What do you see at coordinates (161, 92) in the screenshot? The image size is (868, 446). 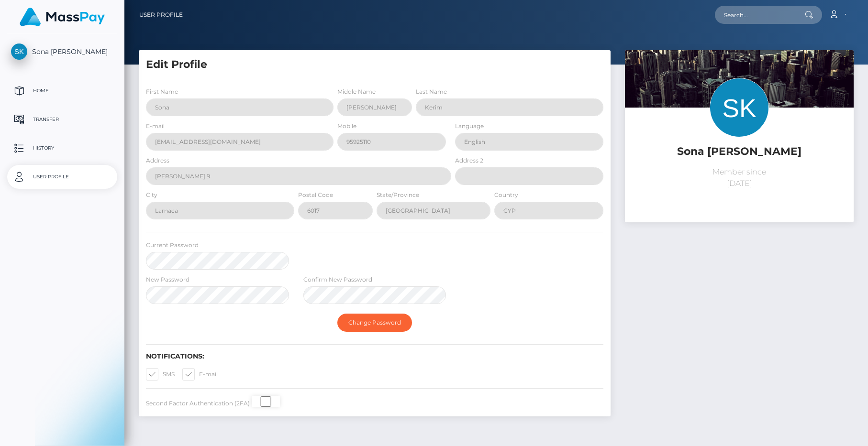 I see `label: First Name` at bounding box center [161, 92].